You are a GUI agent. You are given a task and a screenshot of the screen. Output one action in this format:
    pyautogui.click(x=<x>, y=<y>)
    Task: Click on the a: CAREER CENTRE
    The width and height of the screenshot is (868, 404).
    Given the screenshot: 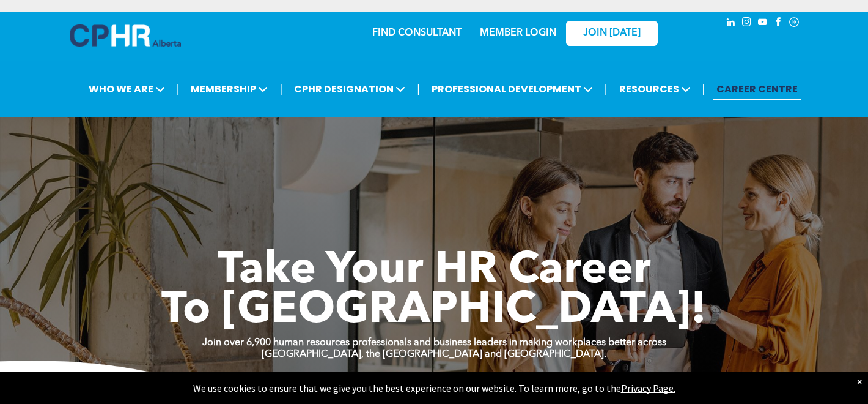 What is the action you would take?
    pyautogui.click(x=757, y=89)
    